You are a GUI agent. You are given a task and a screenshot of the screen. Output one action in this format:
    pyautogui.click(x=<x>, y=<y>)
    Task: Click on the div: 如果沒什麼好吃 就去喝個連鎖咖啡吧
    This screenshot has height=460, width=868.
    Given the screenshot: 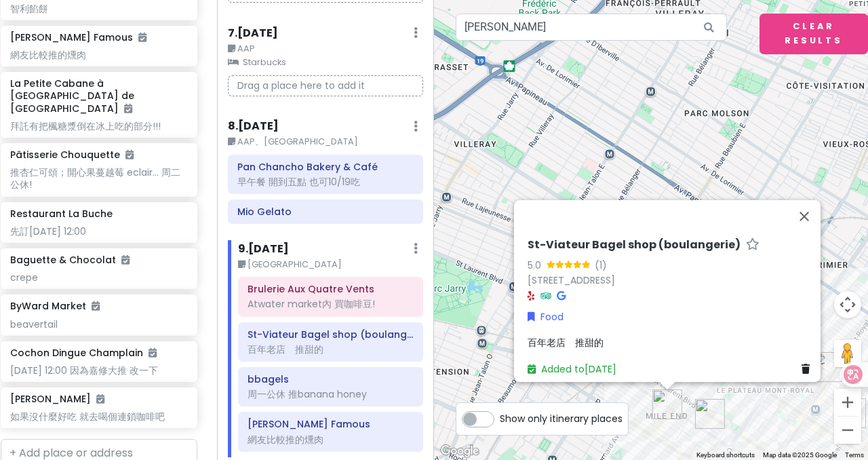 What is the action you would take?
    pyautogui.click(x=98, y=416)
    